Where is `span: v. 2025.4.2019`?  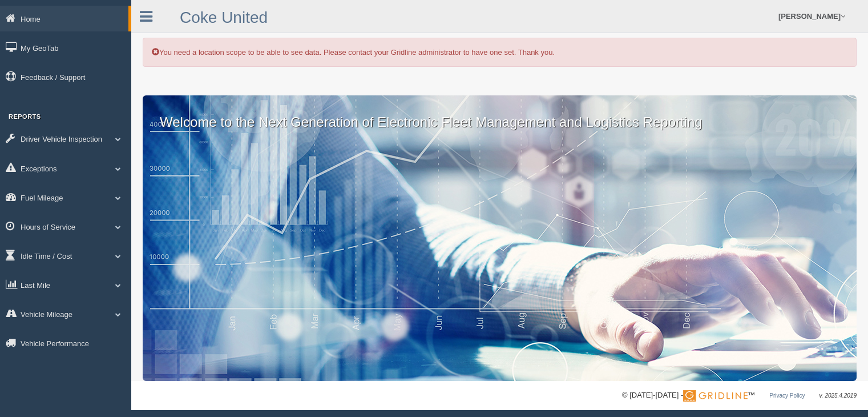
span: v. 2025.4.2019 is located at coordinates (838, 395).